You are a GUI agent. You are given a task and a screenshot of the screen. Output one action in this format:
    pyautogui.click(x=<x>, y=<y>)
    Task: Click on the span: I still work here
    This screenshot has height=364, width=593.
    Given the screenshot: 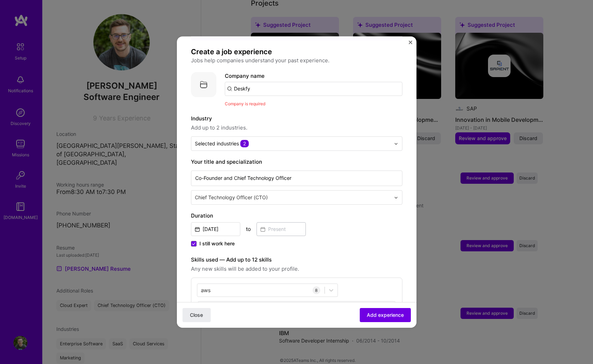 What is the action you would take?
    pyautogui.click(x=217, y=244)
    